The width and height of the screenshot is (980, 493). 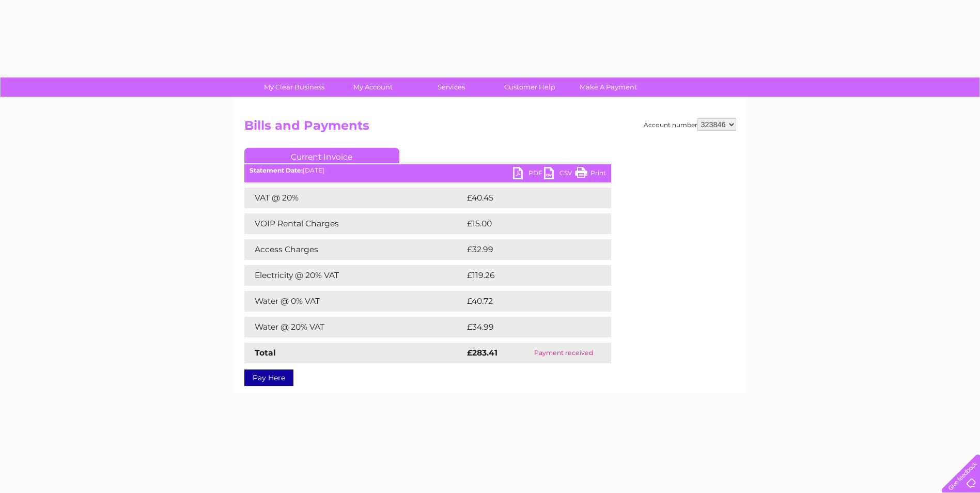 I want to click on b: Statement Date:, so click(x=276, y=170).